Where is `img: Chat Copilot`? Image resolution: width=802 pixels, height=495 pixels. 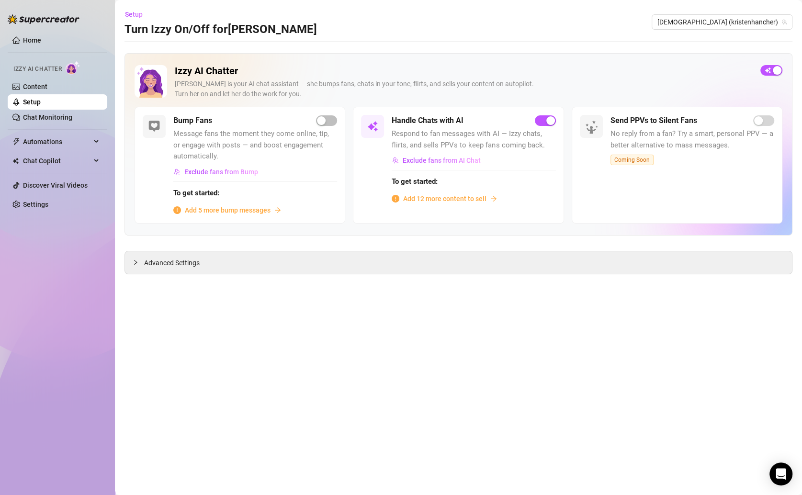
img: Chat Copilot is located at coordinates (15, 161).